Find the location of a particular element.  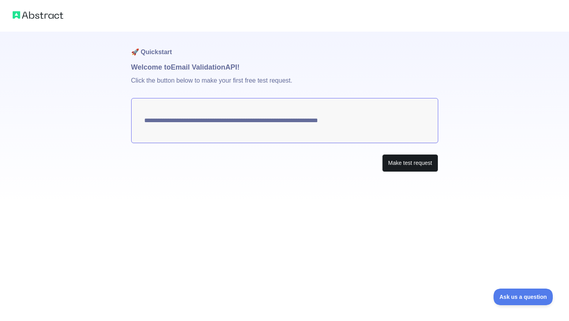

h1: 🚀 Quickstart is located at coordinates (285, 47).